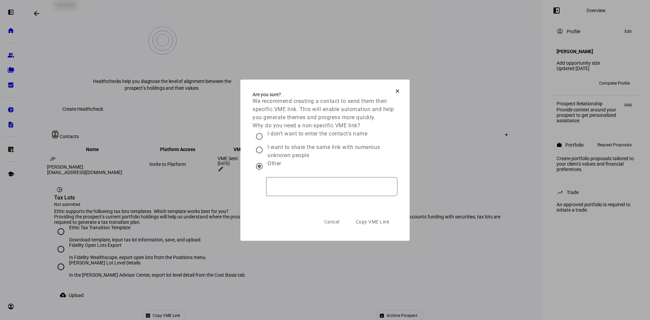 The image size is (650, 320). Describe the element at coordinates (325, 126) in the screenshot. I see `div: Why do you need a non-specific VME link?` at that location.